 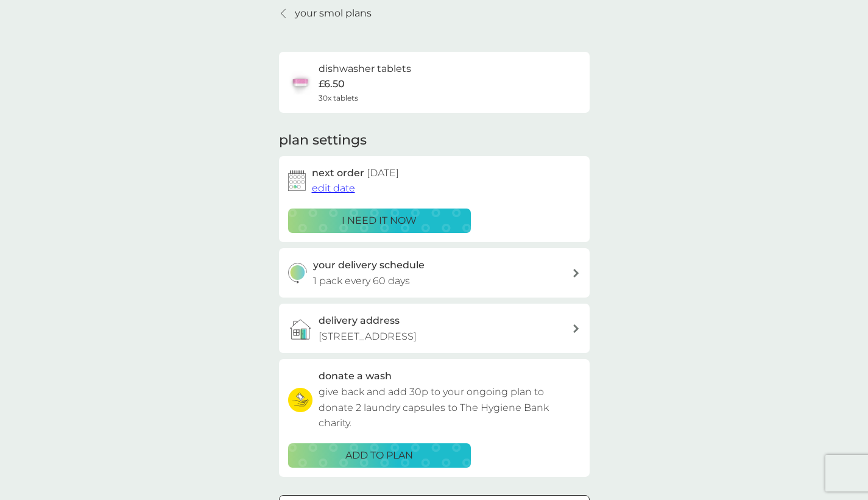 I want to click on p: give back and add 30p to your ongoing plan to donate 2 laundry capsules to The Hygiene Bank charity., so click(x=450, y=407).